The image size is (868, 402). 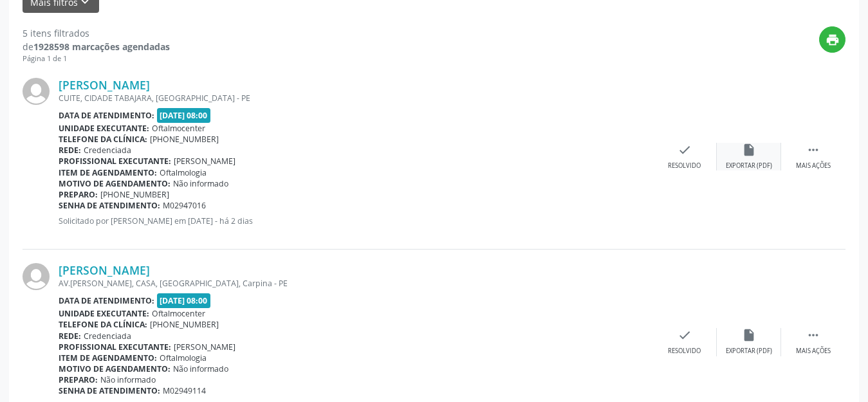 What do you see at coordinates (96, 59) in the screenshot?
I see `div: Página 1 de 1` at bounding box center [96, 59].